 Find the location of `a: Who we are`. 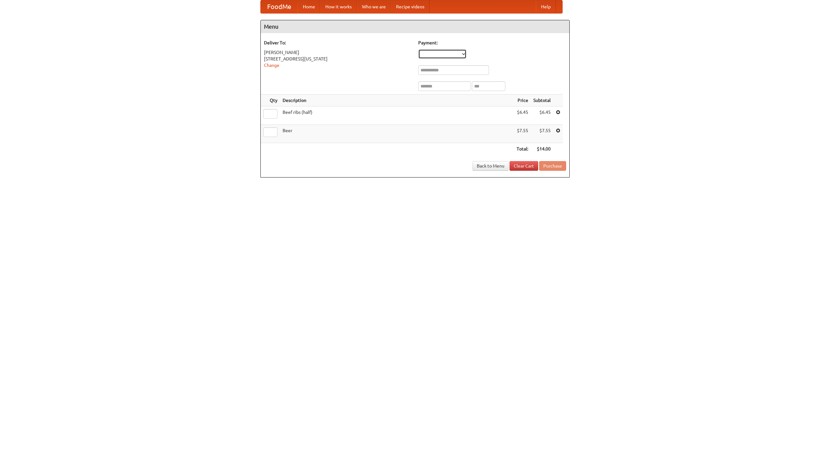

a: Who we are is located at coordinates (374, 7).